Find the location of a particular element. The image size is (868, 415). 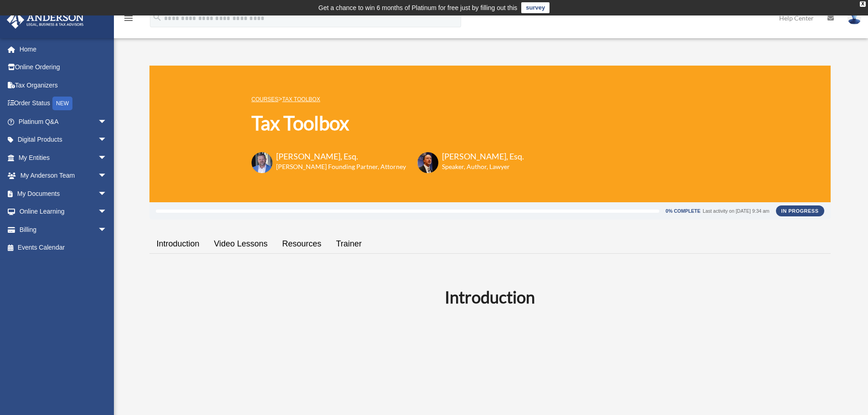

a: My Entitiesarrow_drop_down is located at coordinates (64, 157).